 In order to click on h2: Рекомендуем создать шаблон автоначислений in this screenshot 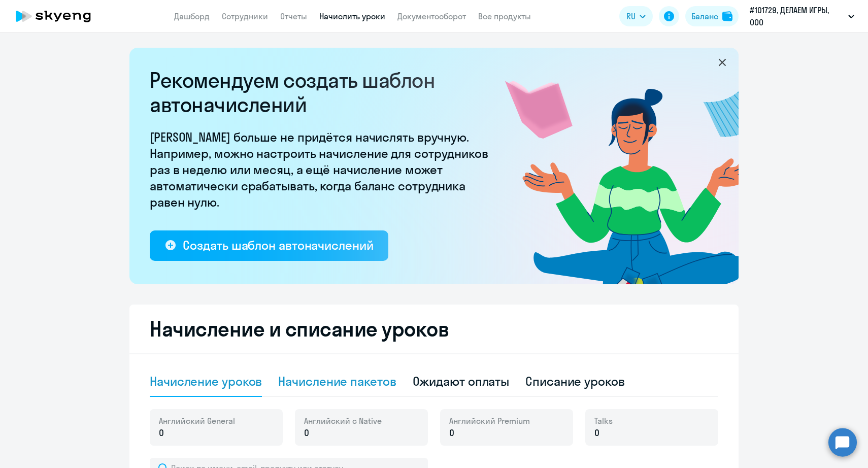, I will do `click(322, 92)`.